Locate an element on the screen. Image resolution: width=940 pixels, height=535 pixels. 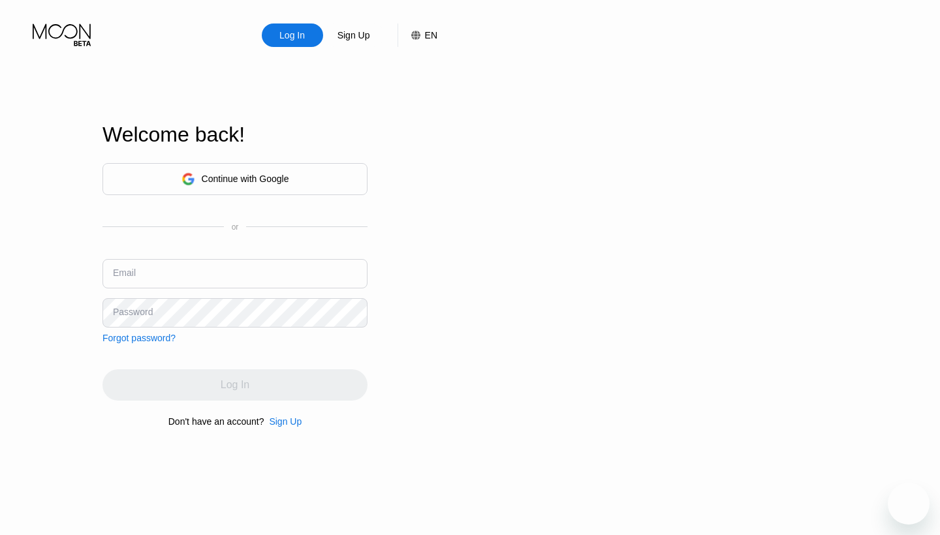
div: Don't have an account? is located at coordinates (216, 422).